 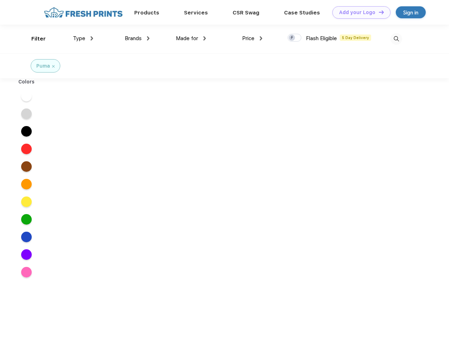 I want to click on span: Flash Eligible, so click(x=321, y=38).